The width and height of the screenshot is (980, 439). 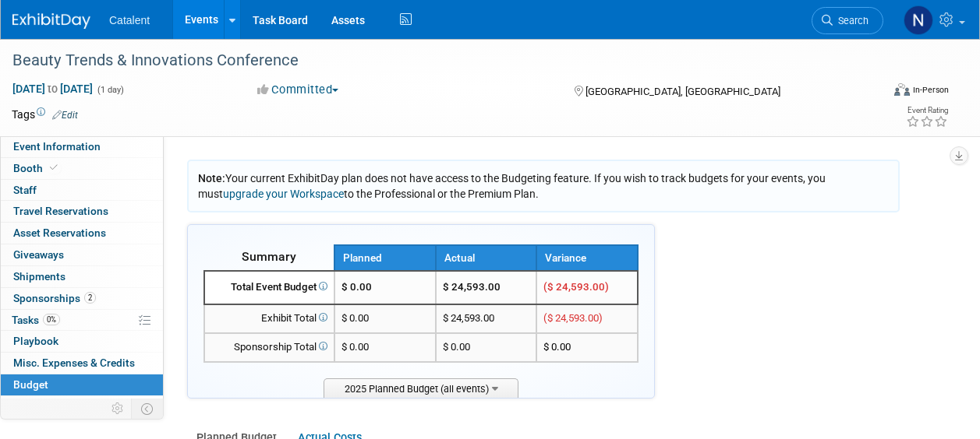 What do you see at coordinates (82, 320) in the screenshot?
I see `a: Tasks0%` at bounding box center [82, 320].